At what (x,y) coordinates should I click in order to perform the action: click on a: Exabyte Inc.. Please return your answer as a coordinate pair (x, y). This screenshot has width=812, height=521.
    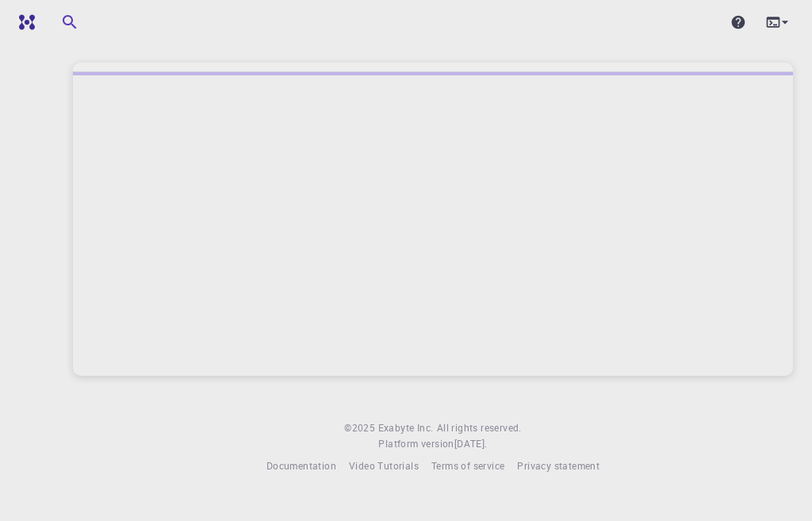
    Looking at the image, I should click on (406, 428).